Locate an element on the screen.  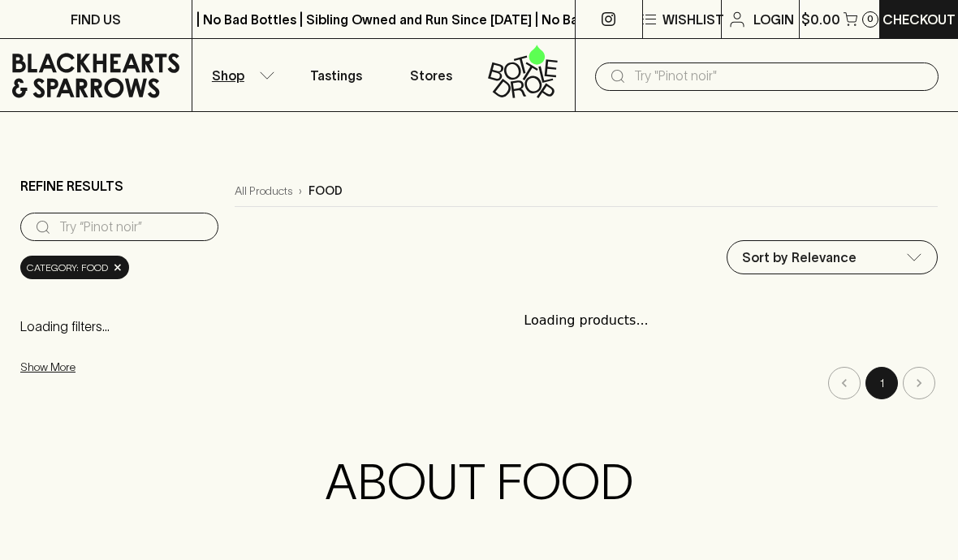
p: Sort by Relevance is located at coordinates (798, 257).